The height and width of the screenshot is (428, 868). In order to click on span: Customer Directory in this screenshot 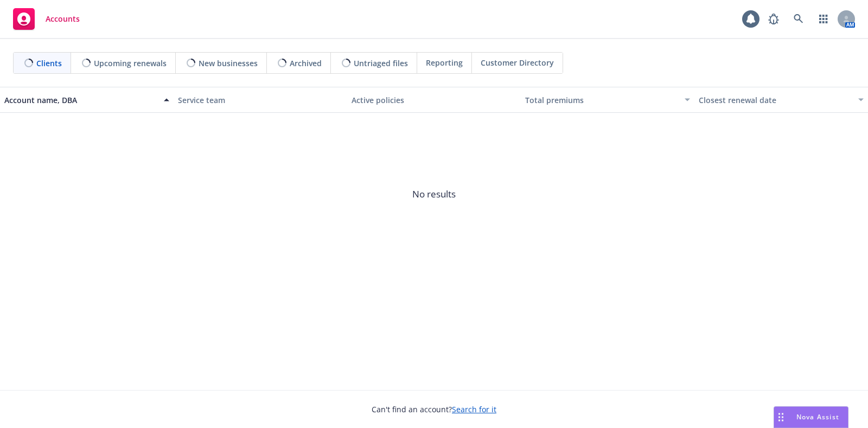, I will do `click(517, 63)`.